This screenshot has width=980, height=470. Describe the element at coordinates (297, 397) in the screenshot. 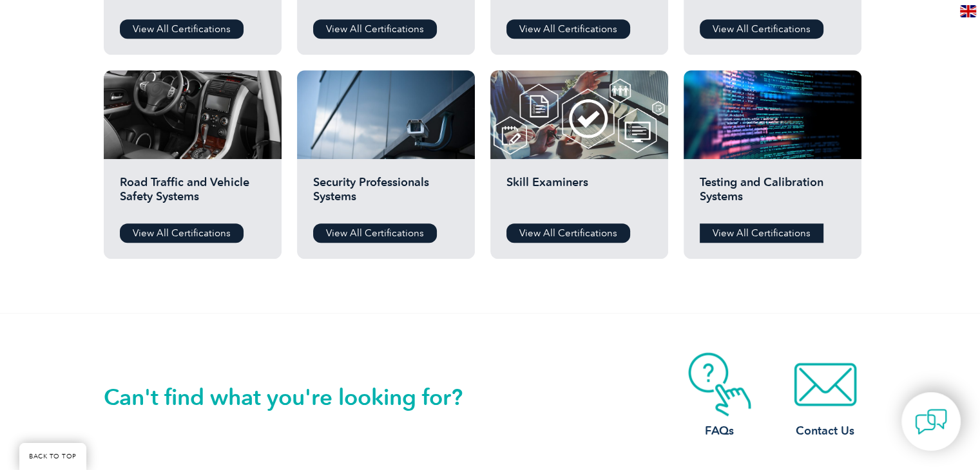

I see `h2: Can't find what you're looking for?` at that location.